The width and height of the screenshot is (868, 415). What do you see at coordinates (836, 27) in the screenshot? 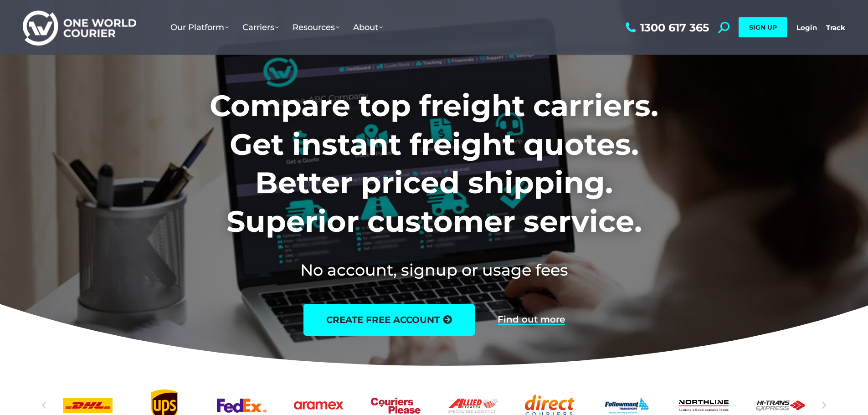
I see `a: Track` at bounding box center [836, 27].